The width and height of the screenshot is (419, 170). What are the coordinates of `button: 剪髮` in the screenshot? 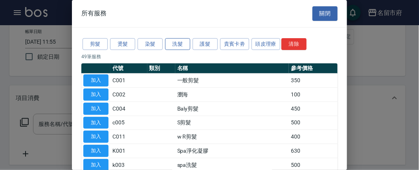 It's located at (95, 44).